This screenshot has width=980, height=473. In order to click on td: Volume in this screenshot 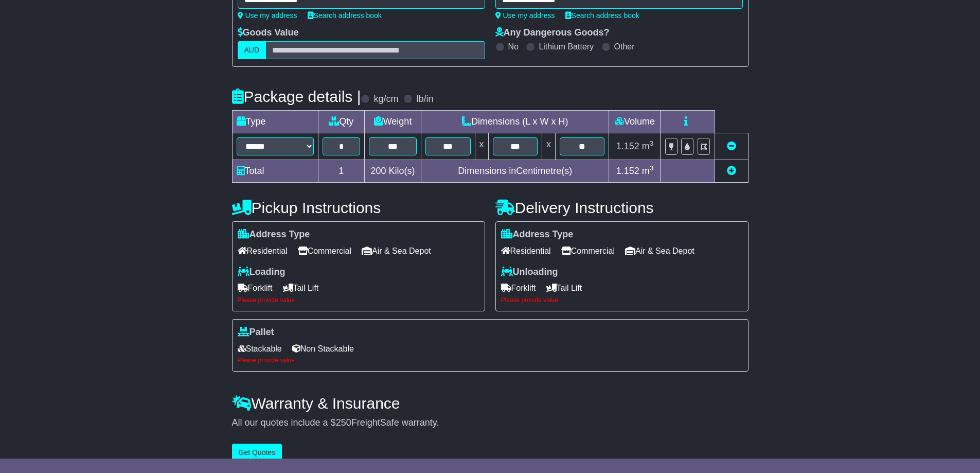, I will do `click(635, 122)`.